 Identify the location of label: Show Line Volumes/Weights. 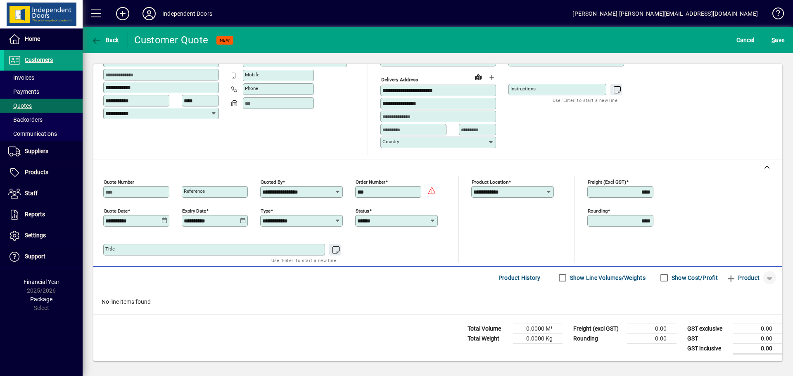
(607, 278).